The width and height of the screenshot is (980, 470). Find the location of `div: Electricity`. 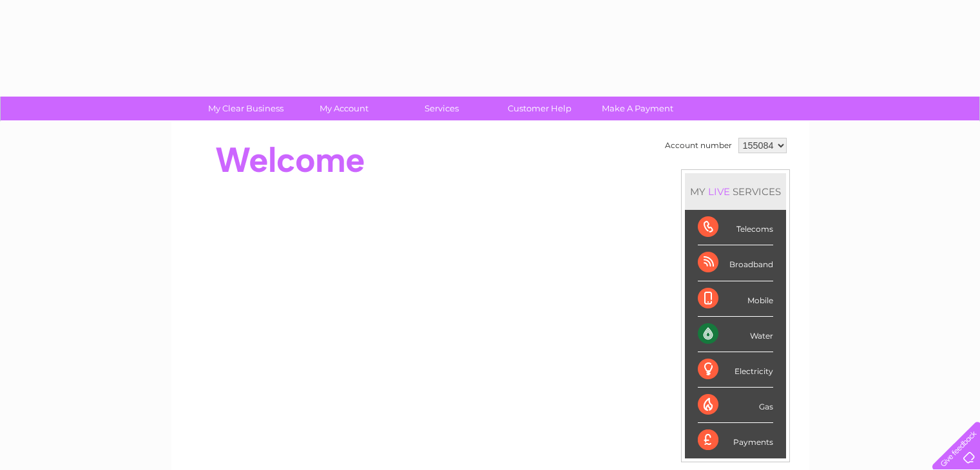

div: Electricity is located at coordinates (735, 369).